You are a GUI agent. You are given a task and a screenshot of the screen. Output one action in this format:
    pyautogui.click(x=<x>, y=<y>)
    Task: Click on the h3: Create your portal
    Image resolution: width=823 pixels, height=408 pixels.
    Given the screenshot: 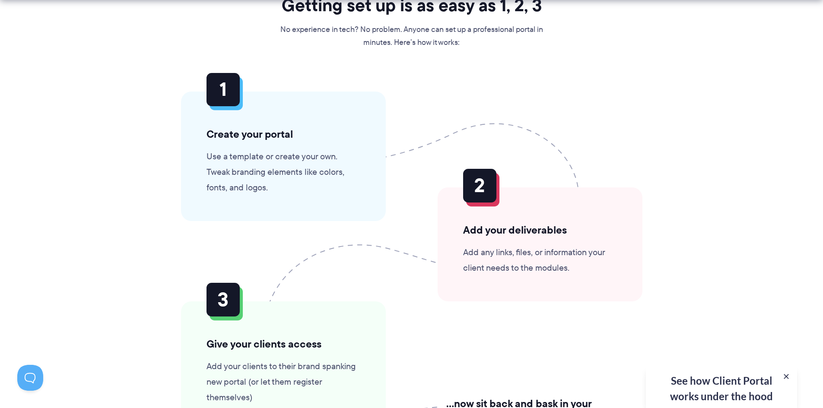 What is the action you would take?
    pyautogui.click(x=283, y=134)
    